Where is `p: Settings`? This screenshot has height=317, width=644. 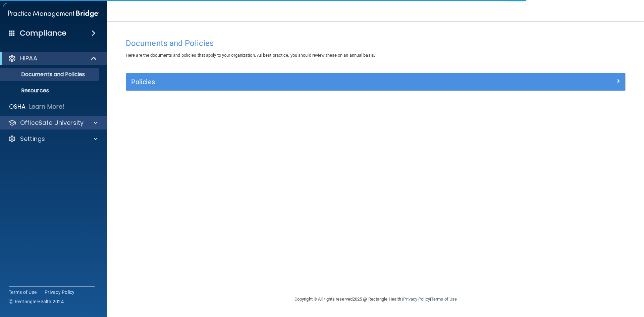 p: Settings is located at coordinates (33, 139).